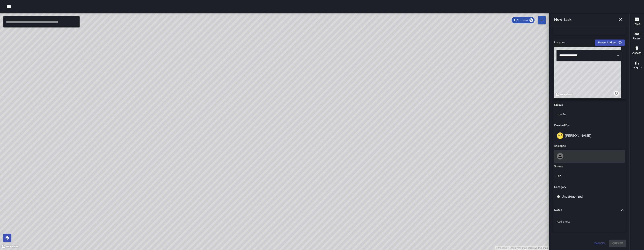 This screenshot has width=644, height=250. Describe the element at coordinates (600, 243) in the screenshot. I see `button: Cancel` at that location.